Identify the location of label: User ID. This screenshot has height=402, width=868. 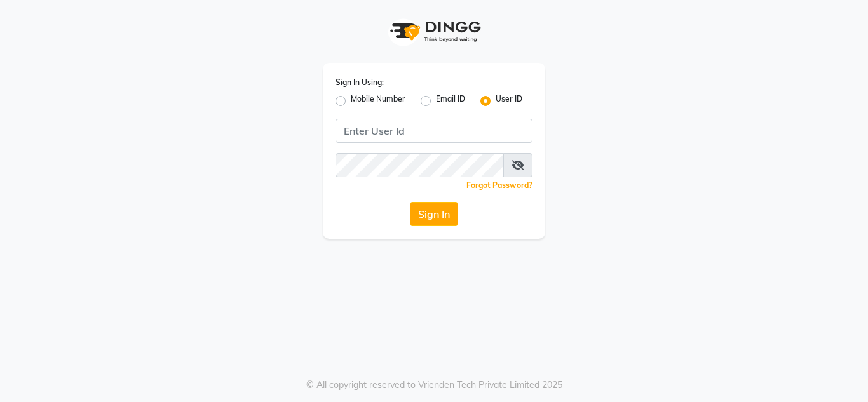
(509, 101).